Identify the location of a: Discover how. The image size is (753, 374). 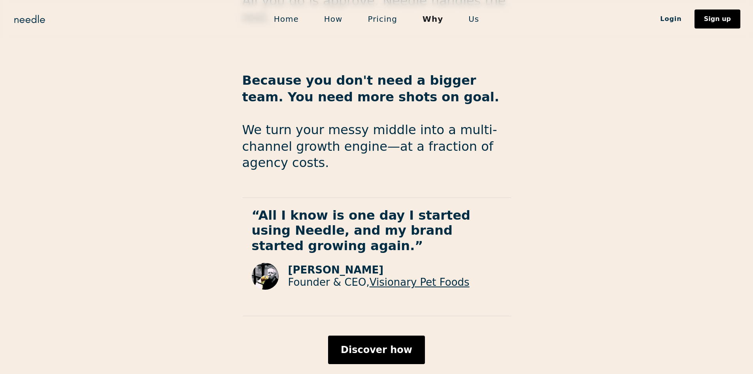
(376, 349).